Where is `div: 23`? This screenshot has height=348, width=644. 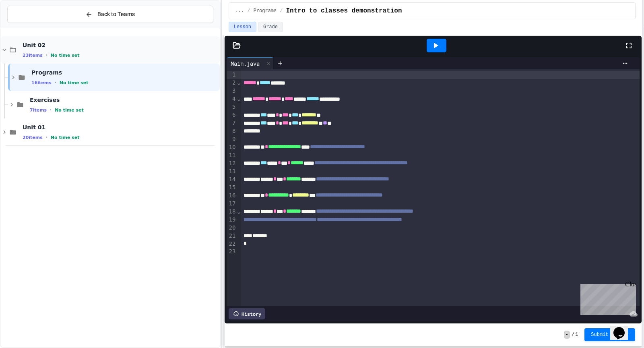 div: 23 is located at coordinates (232, 252).